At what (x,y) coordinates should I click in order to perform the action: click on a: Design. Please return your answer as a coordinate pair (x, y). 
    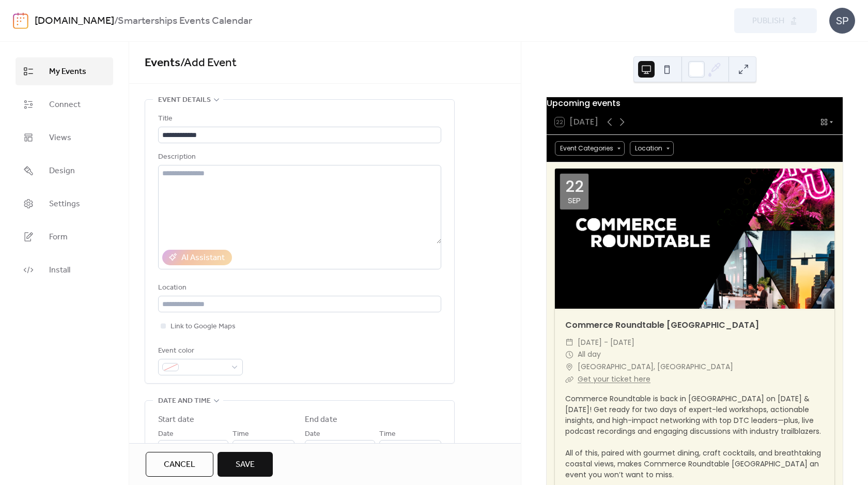
    Looking at the image, I should click on (64, 170).